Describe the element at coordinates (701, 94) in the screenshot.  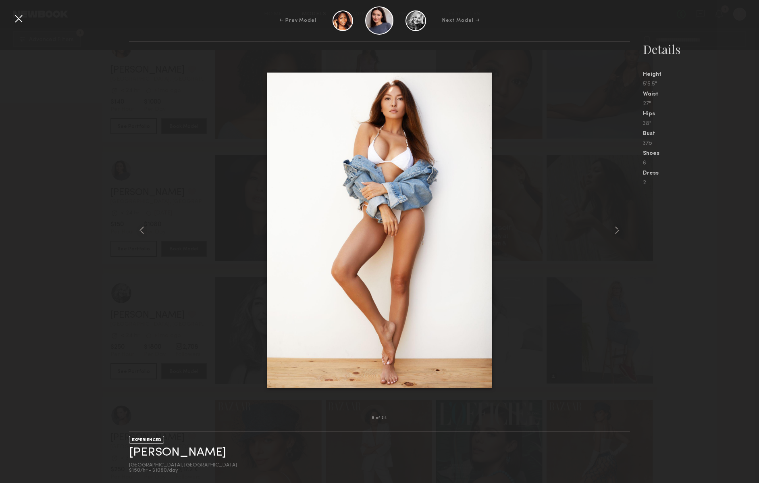
I see `div: Waist` at that location.